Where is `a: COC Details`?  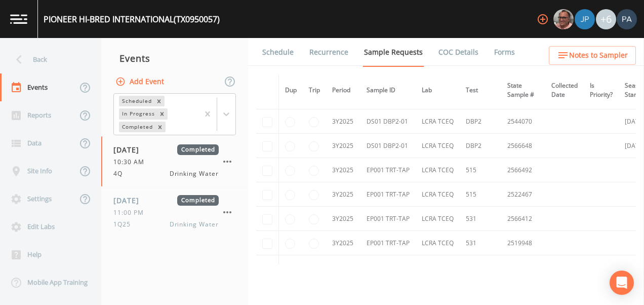 a: COC Details is located at coordinates (458, 52).